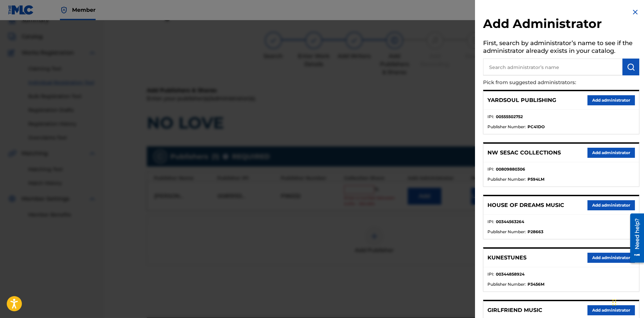 Image resolution: width=644 pixels, height=318 pixels. Describe the element at coordinates (526, 205) in the screenshot. I see `p: HOUSE OF DREAMS MUSIC` at that location.